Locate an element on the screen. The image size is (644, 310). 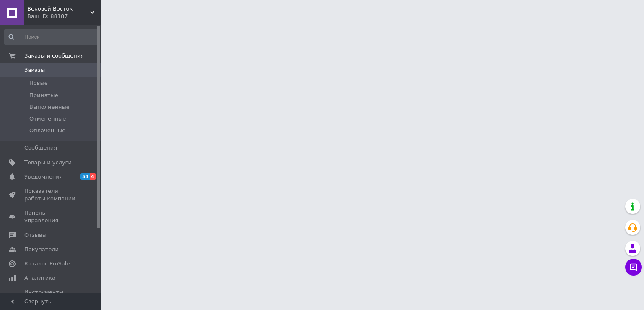
span: Заказы is located at coordinates (34, 70).